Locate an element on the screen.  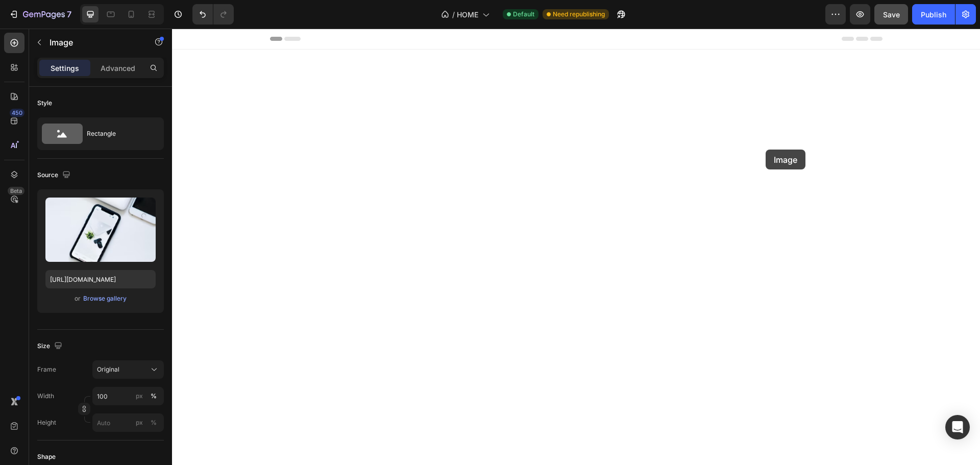
p: Image is located at coordinates (93, 42).